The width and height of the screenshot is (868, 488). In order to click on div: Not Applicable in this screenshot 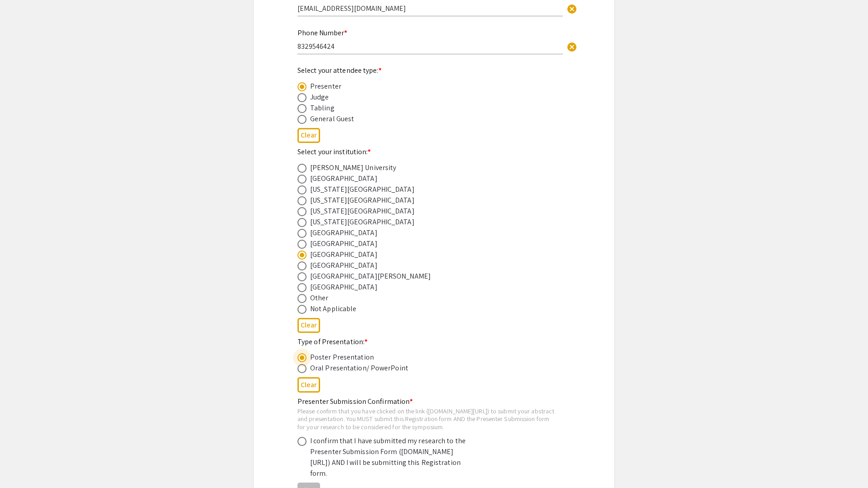, I will do `click(333, 309)`.